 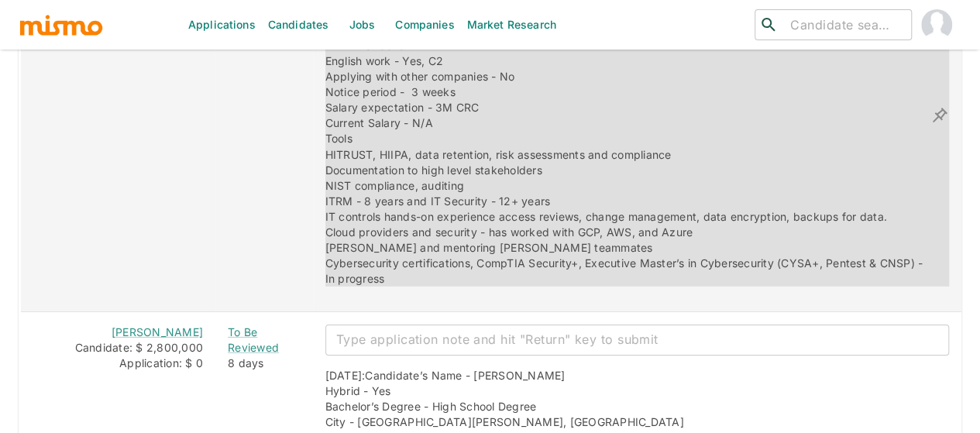 I want to click on img: Maia Reyes, so click(x=937, y=24).